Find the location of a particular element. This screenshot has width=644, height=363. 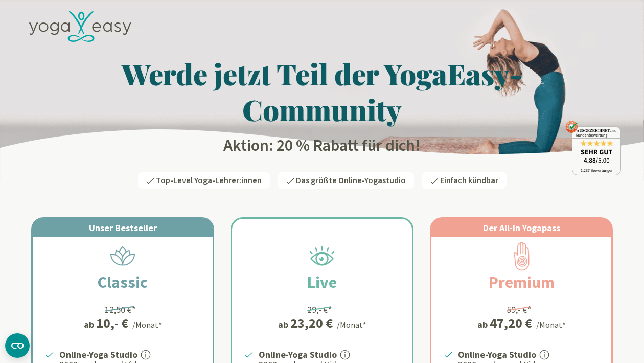

span: Einfach kündbar is located at coordinates (469, 180).